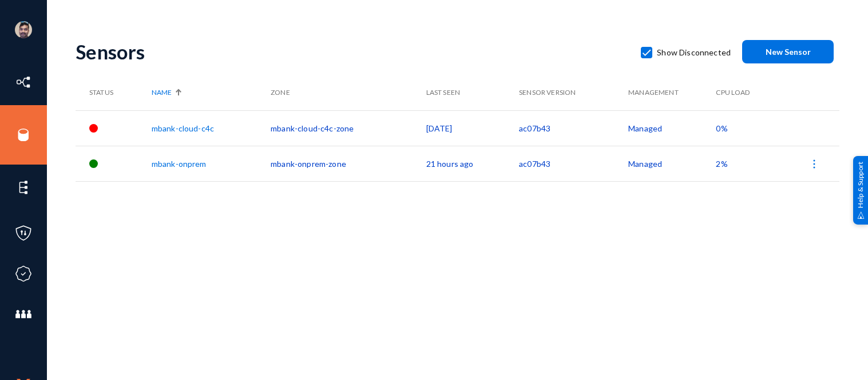  I want to click on img: help_support.svg, so click(860, 215).